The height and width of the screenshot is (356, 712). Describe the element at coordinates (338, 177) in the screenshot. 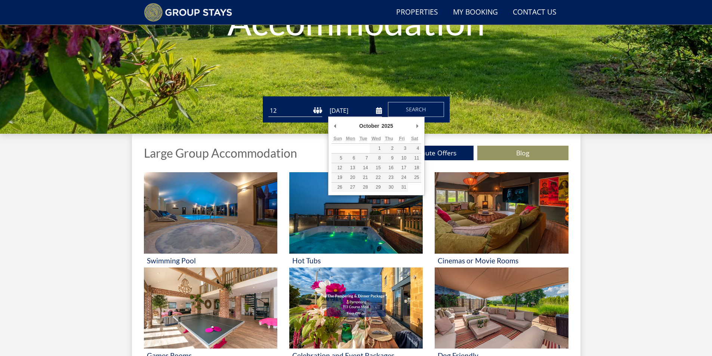

I see `button: 19` at that location.